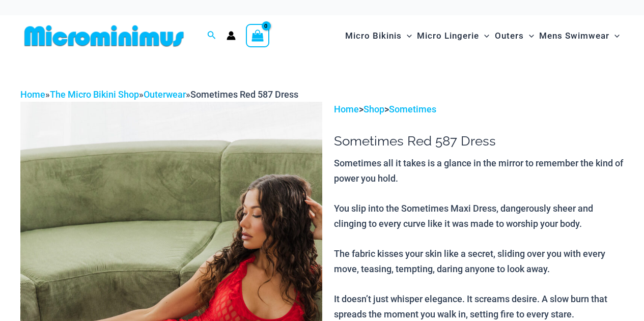 Image resolution: width=644 pixels, height=321 pixels. I want to click on span: Mens Swimwear, so click(575, 35).